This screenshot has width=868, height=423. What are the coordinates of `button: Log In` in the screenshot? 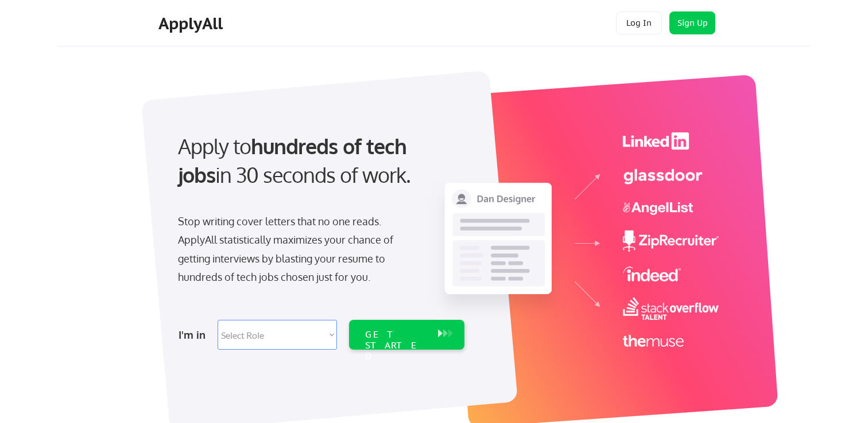 It's located at (639, 23).